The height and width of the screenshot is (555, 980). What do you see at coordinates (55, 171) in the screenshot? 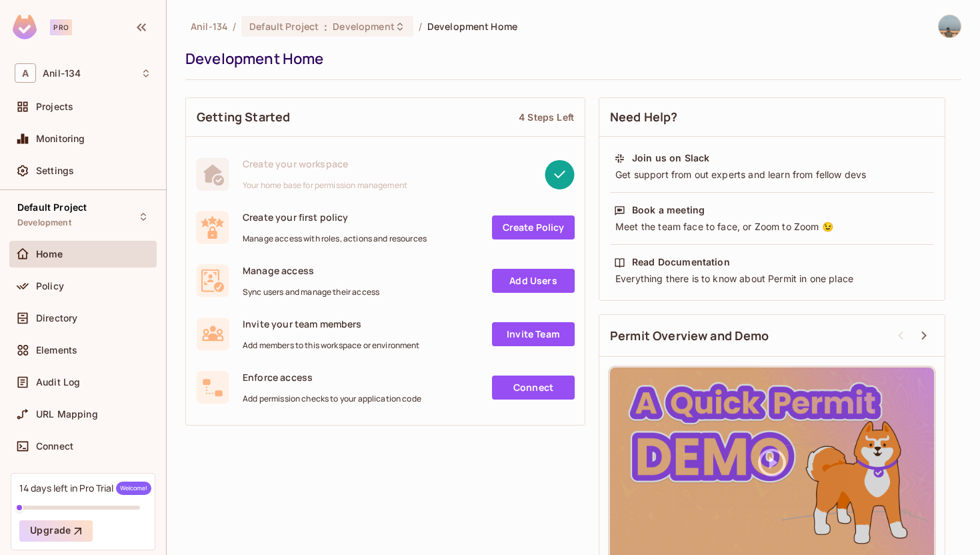
I see `span: Settings` at bounding box center [55, 171].